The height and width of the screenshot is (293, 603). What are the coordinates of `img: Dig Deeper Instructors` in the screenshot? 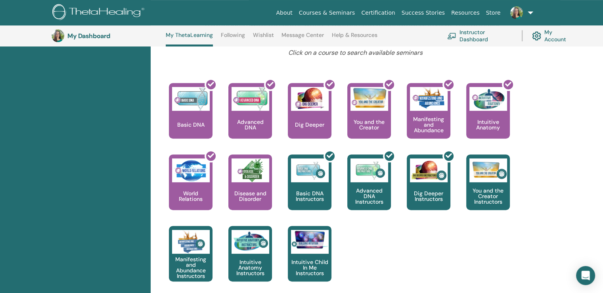 It's located at (428, 170).